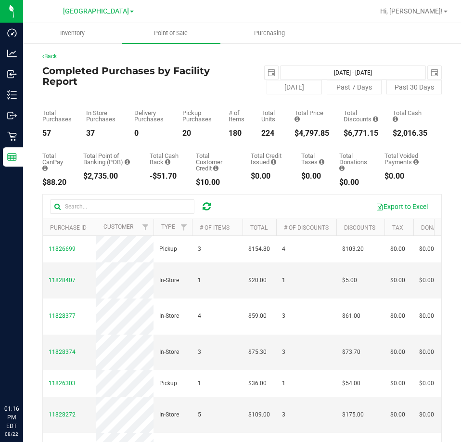 Image resolution: width=461 pixels, height=442 pixels. What do you see at coordinates (12, 417) in the screenshot?
I see `p: 01:16 PM EDT` at bounding box center [12, 417].